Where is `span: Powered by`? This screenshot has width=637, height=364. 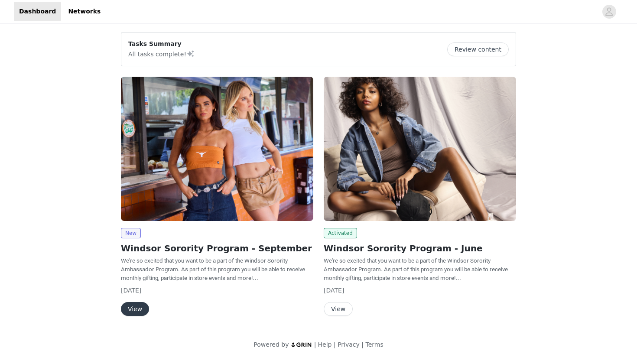
span: Powered by is located at coordinates (271, 344).